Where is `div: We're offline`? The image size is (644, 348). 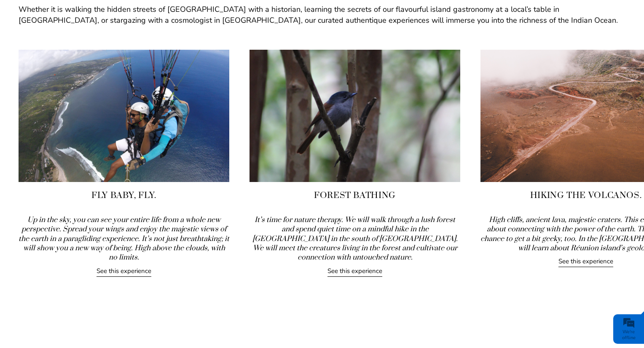 div: We're offline is located at coordinates (628, 335).